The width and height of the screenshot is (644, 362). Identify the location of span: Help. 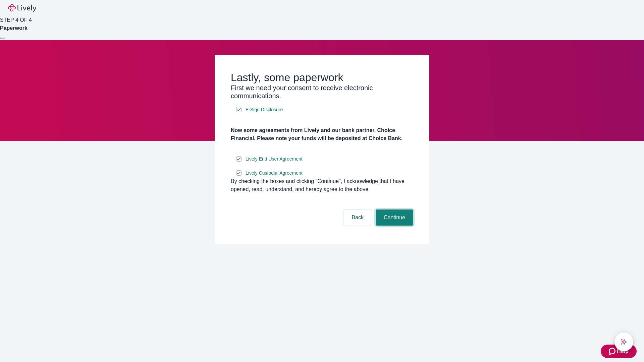
(623, 351).